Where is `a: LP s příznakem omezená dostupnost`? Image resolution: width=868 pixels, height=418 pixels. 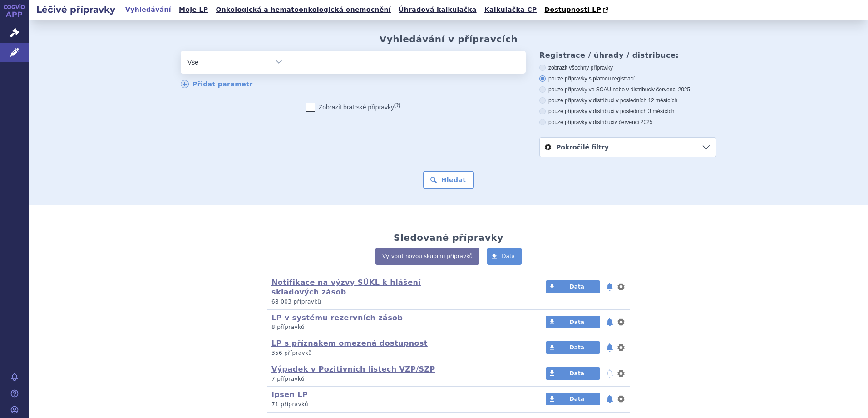
a: LP s příznakem omezená dostupnost is located at coordinates (349, 343).